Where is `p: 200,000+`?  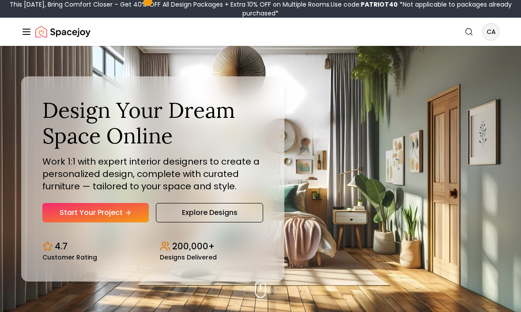 p: 200,000+ is located at coordinates (193, 246).